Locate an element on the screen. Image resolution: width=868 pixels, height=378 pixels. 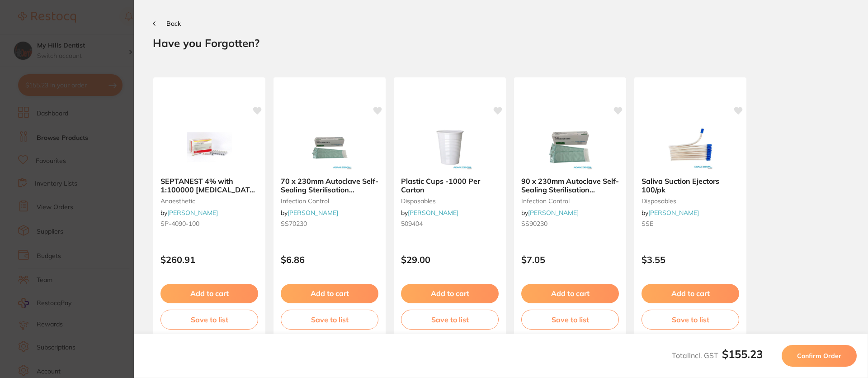
small: SS70230 is located at coordinates (329, 224).